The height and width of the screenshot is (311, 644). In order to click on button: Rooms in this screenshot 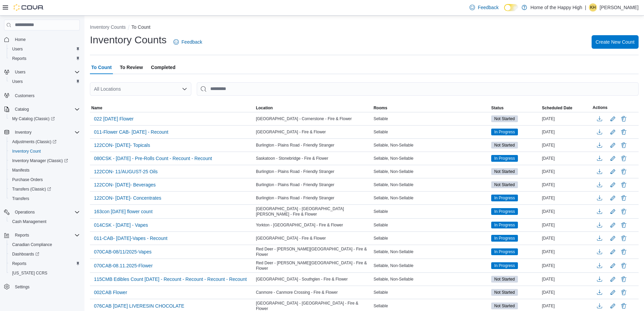, I will do `click(431, 108)`.